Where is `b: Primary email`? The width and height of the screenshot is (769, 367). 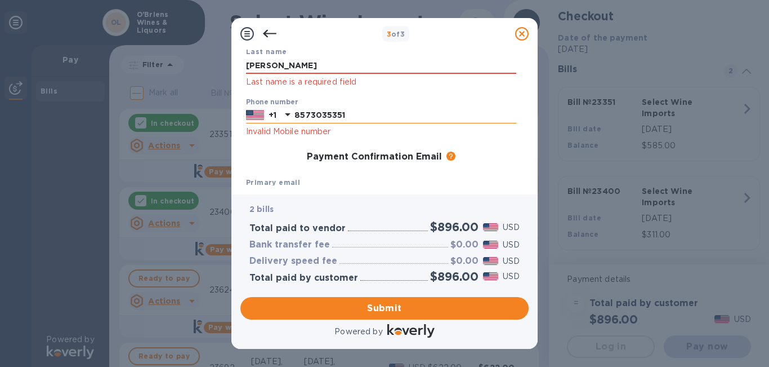 b: Primary email is located at coordinates (273, 182).